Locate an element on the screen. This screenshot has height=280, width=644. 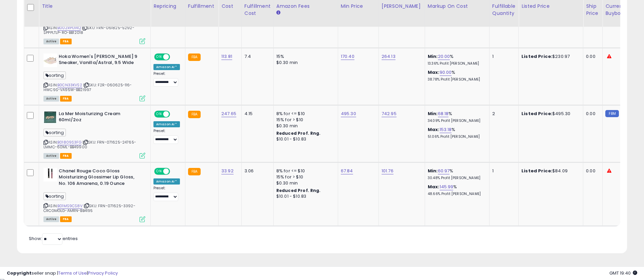
a: 101.76 is located at coordinates (387, 171).